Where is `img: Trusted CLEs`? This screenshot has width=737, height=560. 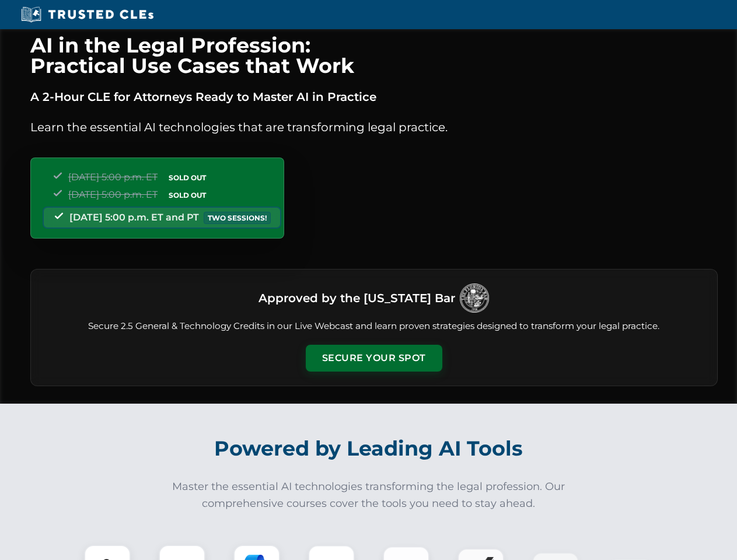
img: Trusted CLEs is located at coordinates (87, 14).